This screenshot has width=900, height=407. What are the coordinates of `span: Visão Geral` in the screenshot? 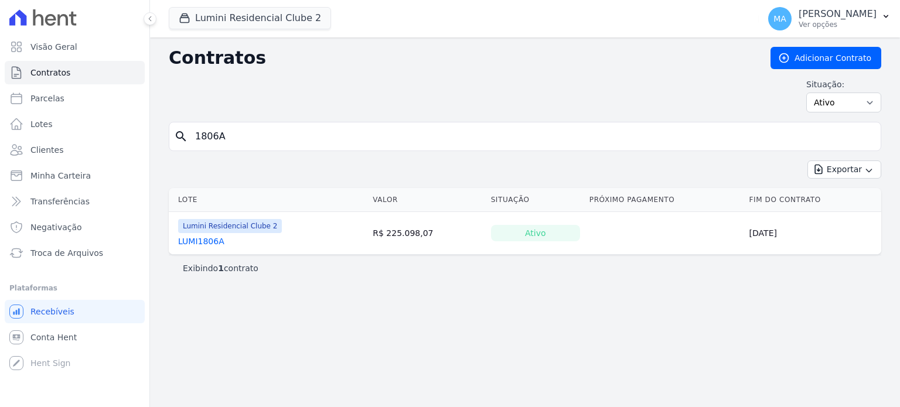 It's located at (54, 47).